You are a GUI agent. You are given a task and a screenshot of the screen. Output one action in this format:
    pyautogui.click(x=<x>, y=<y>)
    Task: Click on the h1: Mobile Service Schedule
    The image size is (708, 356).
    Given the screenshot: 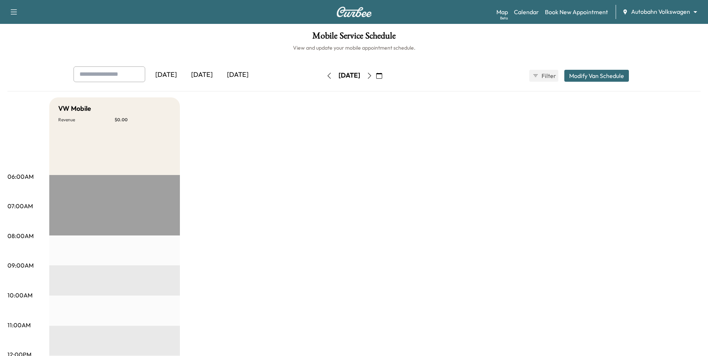 What is the action you would take?
    pyautogui.click(x=354, y=38)
    